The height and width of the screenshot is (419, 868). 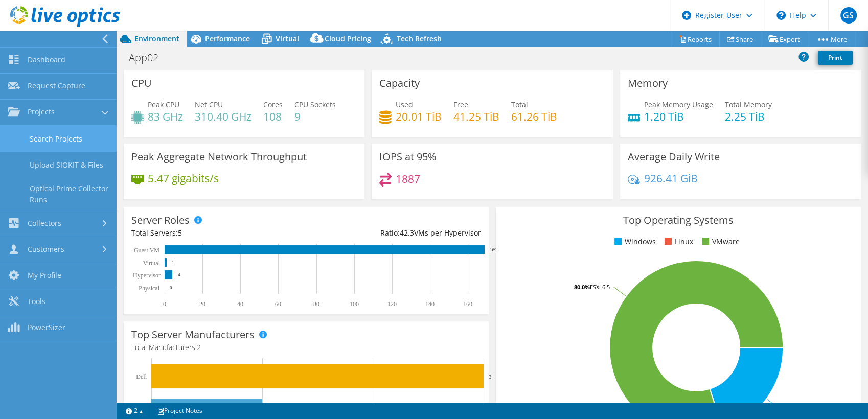 What do you see at coordinates (784, 39) in the screenshot?
I see `a: Export` at bounding box center [784, 39].